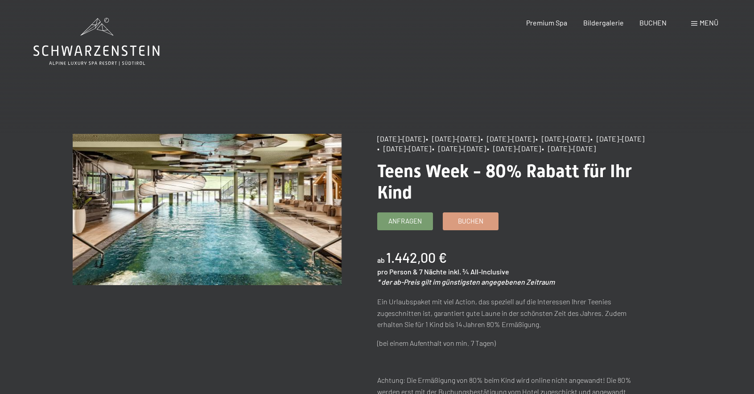 This screenshot has height=394, width=754. Describe the element at coordinates (417, 257) in the screenshot. I see `b: 1.442,00 €` at that location.